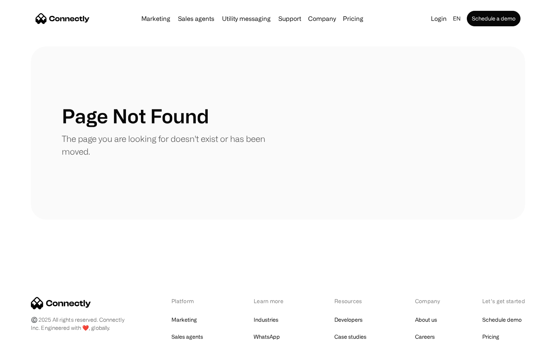 This screenshot has width=556, height=348. What do you see at coordinates (266, 319) in the screenshot?
I see `a: Industries` at bounding box center [266, 319].